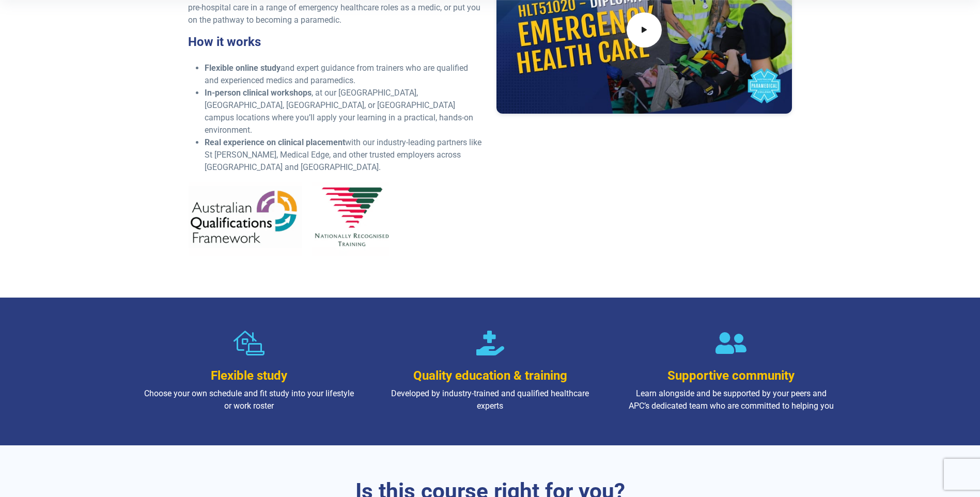 Image resolution: width=980 pixels, height=497 pixels. I want to click on strong: Flexible online study, so click(242, 67).